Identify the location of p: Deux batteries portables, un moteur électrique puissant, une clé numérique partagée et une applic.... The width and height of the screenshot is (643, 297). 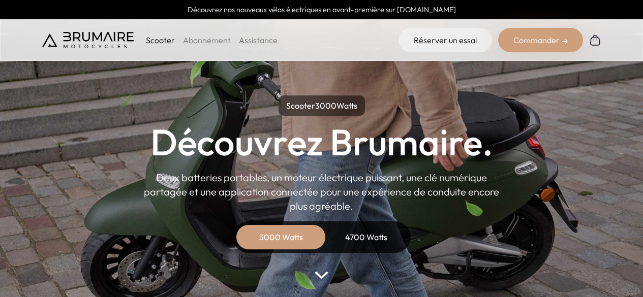
(322, 192).